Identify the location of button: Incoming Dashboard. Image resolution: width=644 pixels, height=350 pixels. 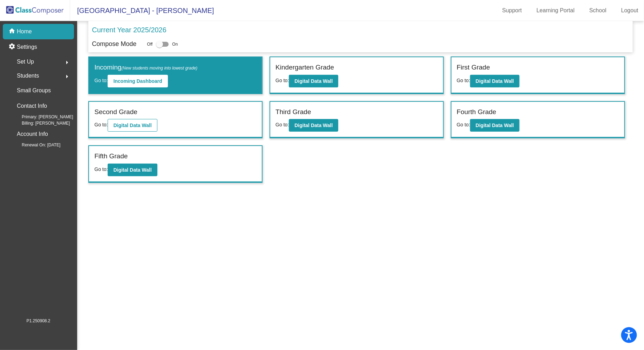
(138, 81).